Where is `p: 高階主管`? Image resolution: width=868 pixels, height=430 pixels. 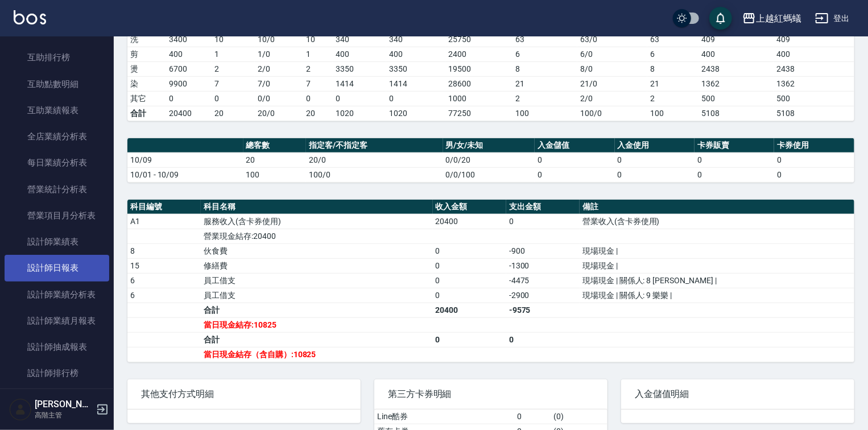 p: 高階主管 is located at coordinates (64, 415).